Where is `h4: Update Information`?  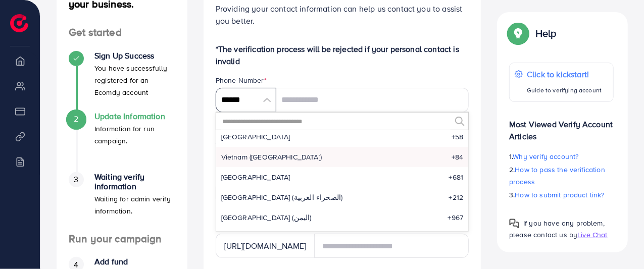
h4: Update Information is located at coordinates (135, 116).